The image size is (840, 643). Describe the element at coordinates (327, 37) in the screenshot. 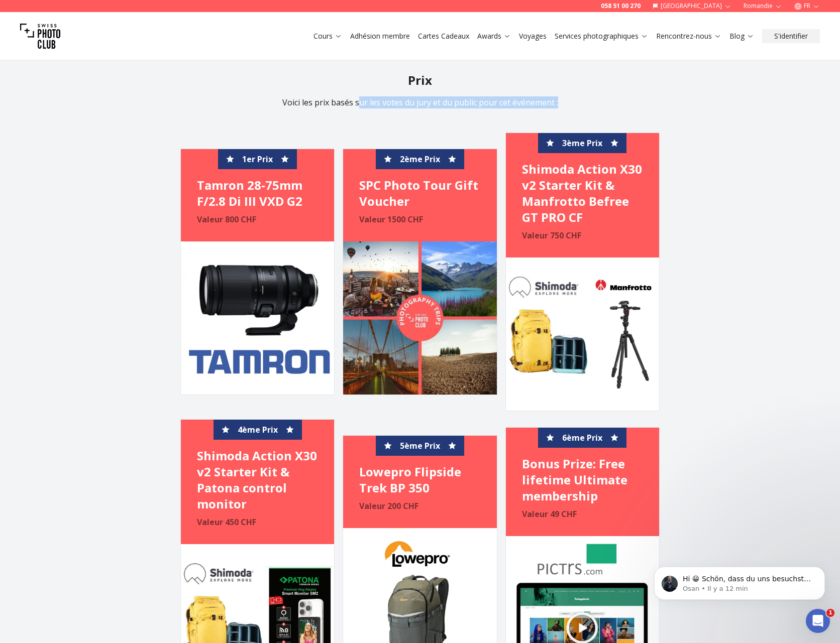

I see `a: Cours` at that location.